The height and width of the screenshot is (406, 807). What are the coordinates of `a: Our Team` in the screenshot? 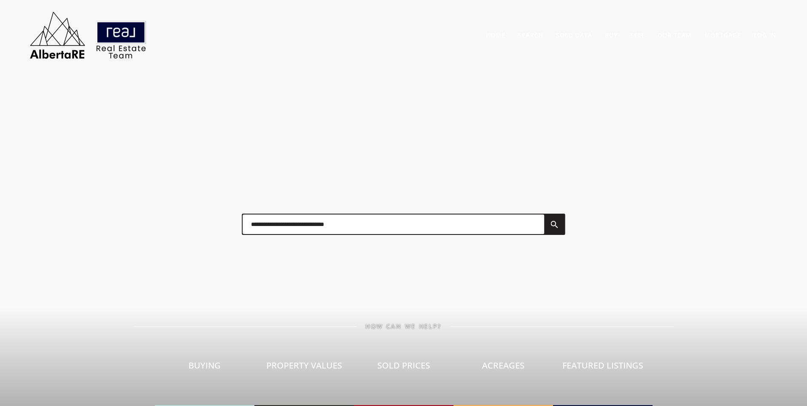 It's located at (675, 35).